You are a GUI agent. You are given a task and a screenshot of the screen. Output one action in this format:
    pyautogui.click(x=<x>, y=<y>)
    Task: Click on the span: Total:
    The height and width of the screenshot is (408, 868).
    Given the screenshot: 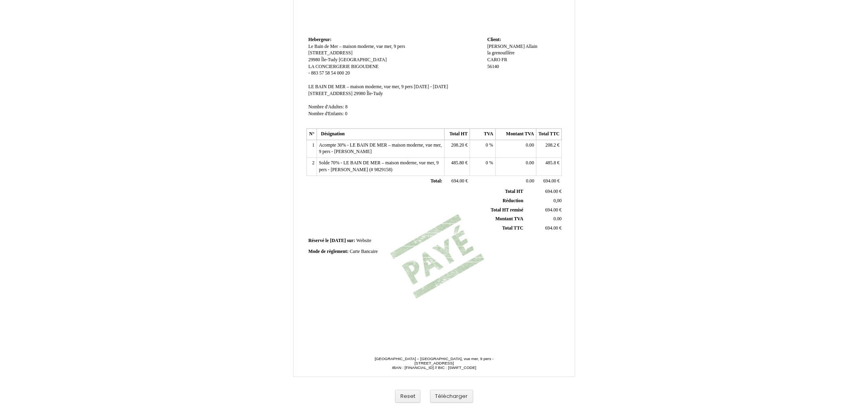 What is the action you would take?
    pyautogui.click(x=436, y=181)
    